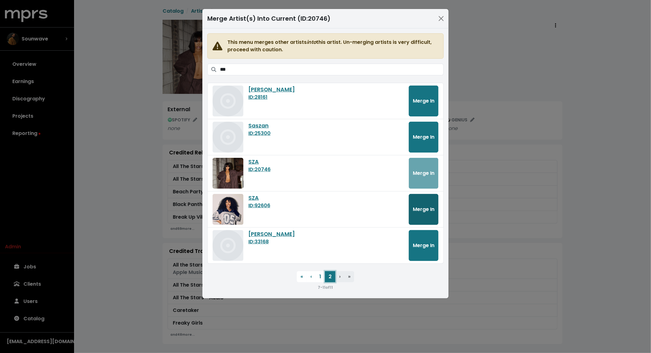 The width and height of the screenshot is (651, 353). Describe the element at coordinates (330, 277) in the screenshot. I see `button: 2` at that location.